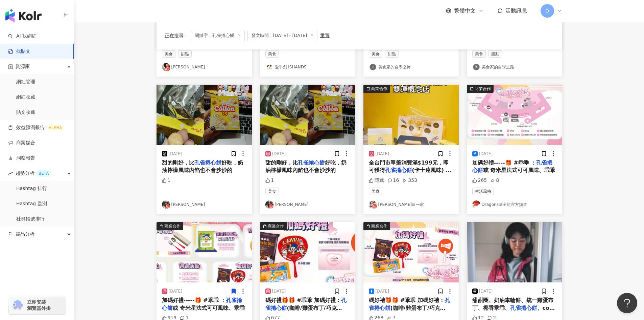 The width and height of the screenshot is (644, 320). Describe the element at coordinates (409, 166) in the screenshot. I see `span: 全台門市單筆消費滿$199元，即可獲得` at that location.